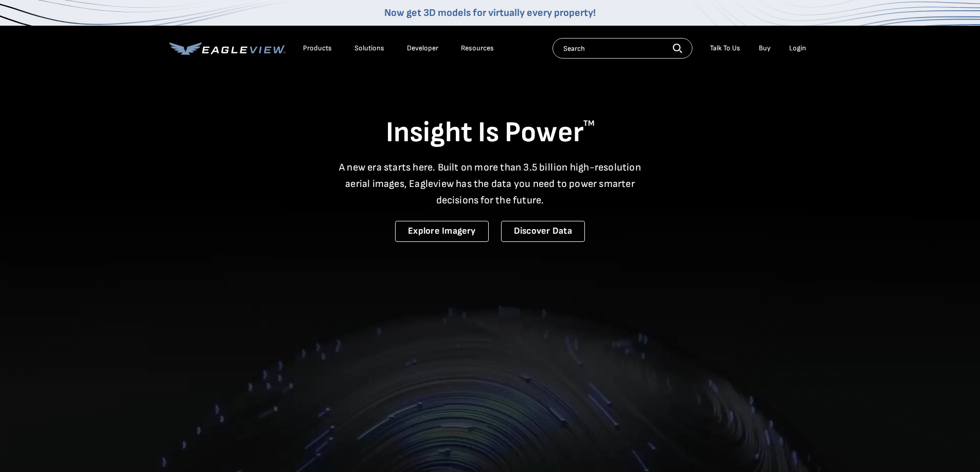 The image size is (980, 472). Describe the element at coordinates (369, 48) in the screenshot. I see `div: Solutions` at that location.